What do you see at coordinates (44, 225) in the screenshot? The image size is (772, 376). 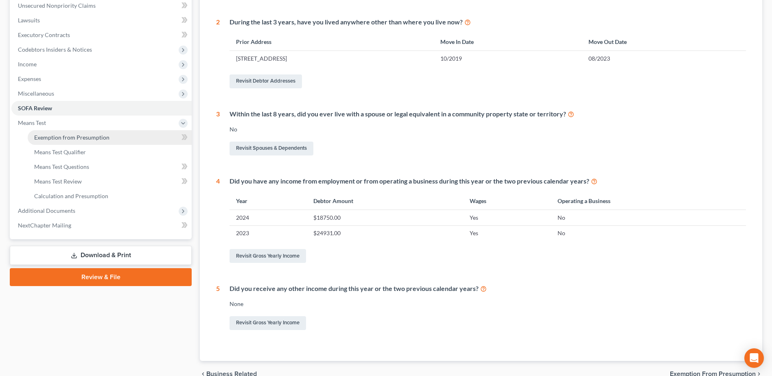 I see `span: NextChapter Mailing` at bounding box center [44, 225].